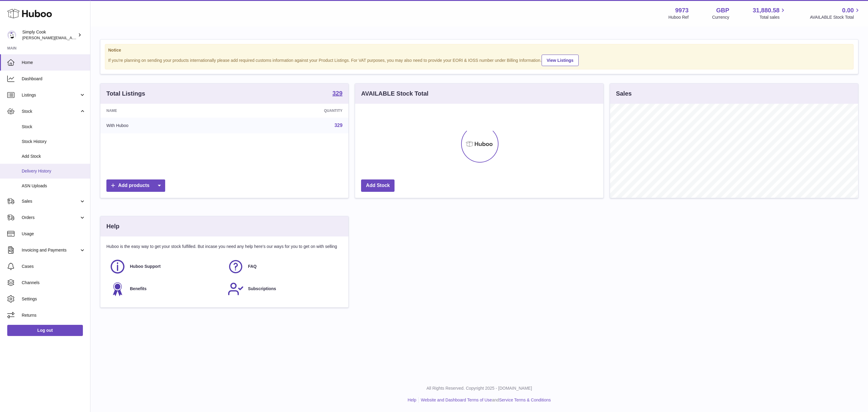  What do you see at coordinates (378, 185) in the screenshot?
I see `a: Add Stock` at bounding box center [378, 185].